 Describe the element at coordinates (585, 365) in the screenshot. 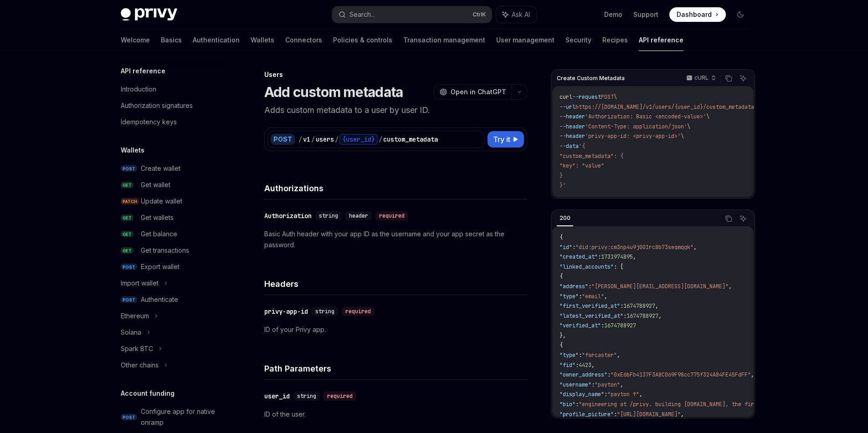

I see `span: 4423` at that location.